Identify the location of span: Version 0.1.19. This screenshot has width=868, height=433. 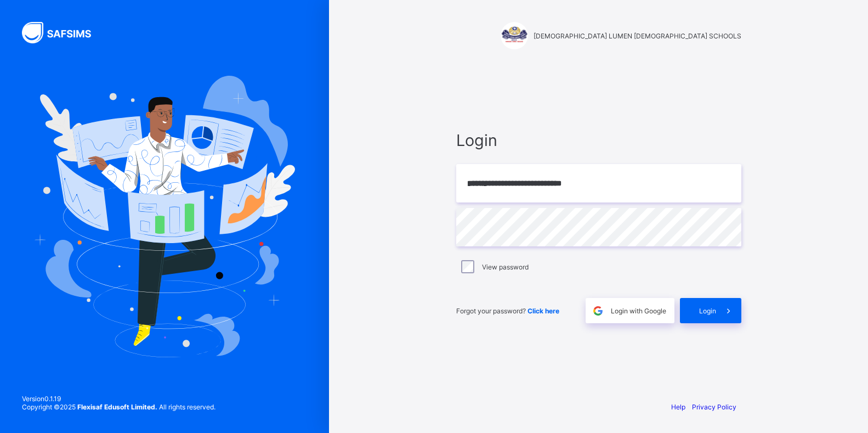
(118, 398).